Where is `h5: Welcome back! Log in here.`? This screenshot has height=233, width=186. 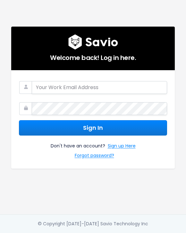 h5: Welcome back! Log in here. is located at coordinates (93, 56).